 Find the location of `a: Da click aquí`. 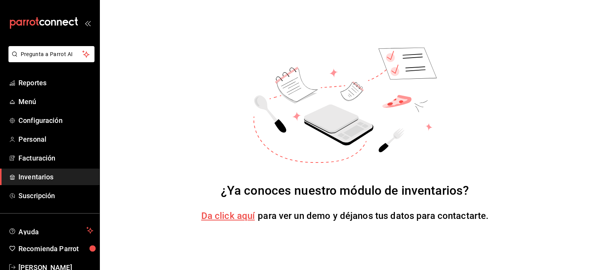

a: Da click aquí is located at coordinates (228, 216).